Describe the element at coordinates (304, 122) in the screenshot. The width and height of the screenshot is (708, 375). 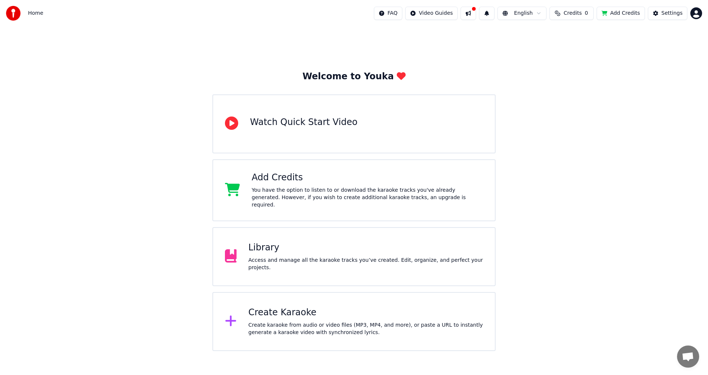
I see `div: Watch Quick Start Video` at that location.